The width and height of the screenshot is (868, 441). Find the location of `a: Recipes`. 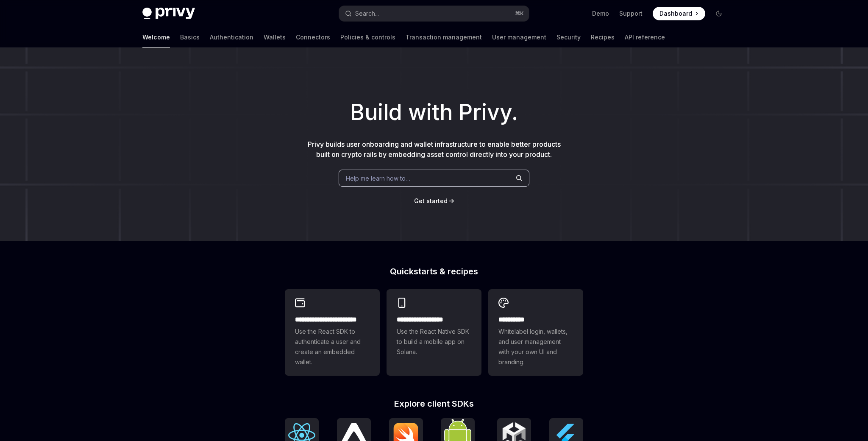

a: Recipes is located at coordinates (603, 38).